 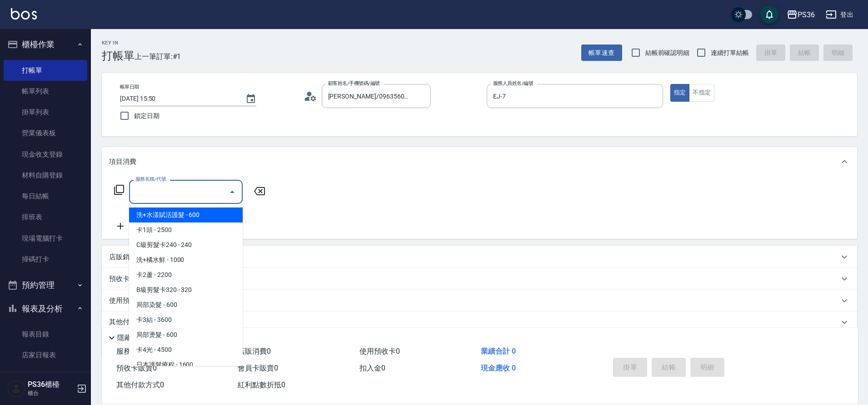 What do you see at coordinates (45, 259) in the screenshot?
I see `a: 掃碼打卡` at bounding box center [45, 259].